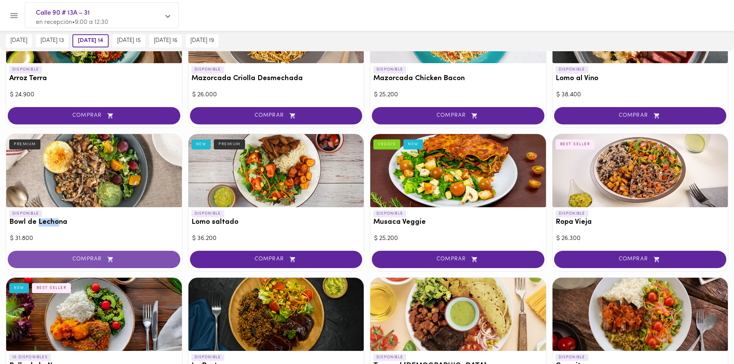  What do you see at coordinates (94, 79) in the screenshot?
I see `h3: Arroz Terra` at bounding box center [94, 79].